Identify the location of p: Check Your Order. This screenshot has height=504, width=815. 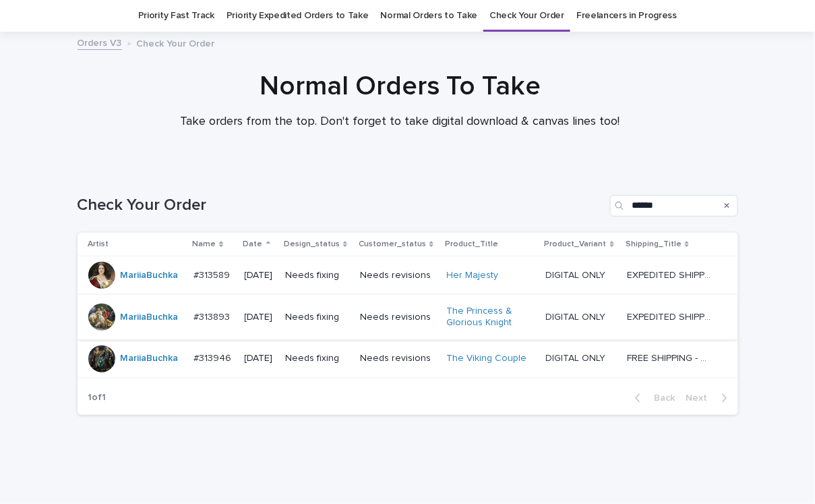
(176, 43).